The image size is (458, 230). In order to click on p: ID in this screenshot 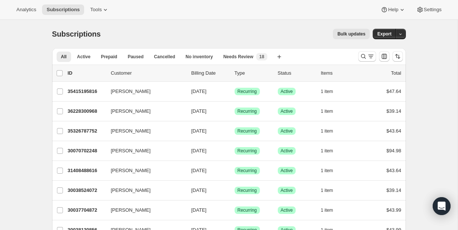, I will do `click(86, 73)`.